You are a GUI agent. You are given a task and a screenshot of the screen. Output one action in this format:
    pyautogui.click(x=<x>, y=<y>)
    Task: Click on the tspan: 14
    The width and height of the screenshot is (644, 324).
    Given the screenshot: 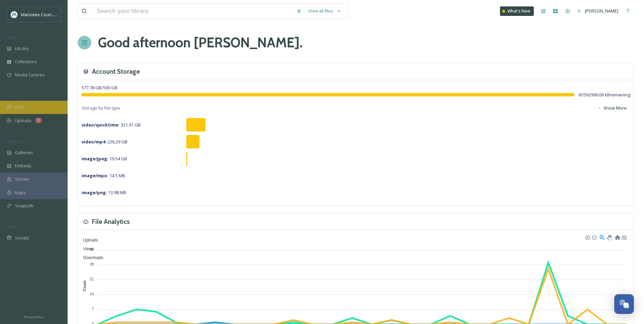 What is the action you would take?
    pyautogui.click(x=92, y=294)
    